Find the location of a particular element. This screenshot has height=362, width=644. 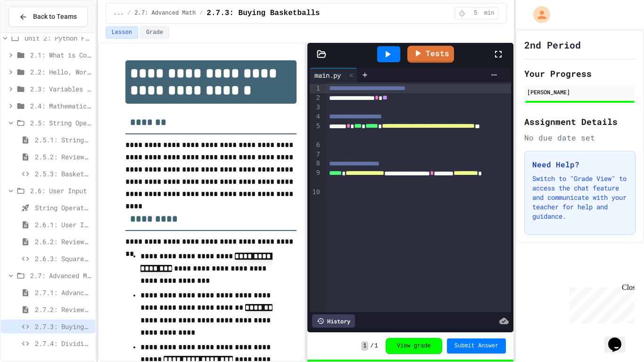

span: 2.7.4: Dividing a Number is located at coordinates (63, 343).